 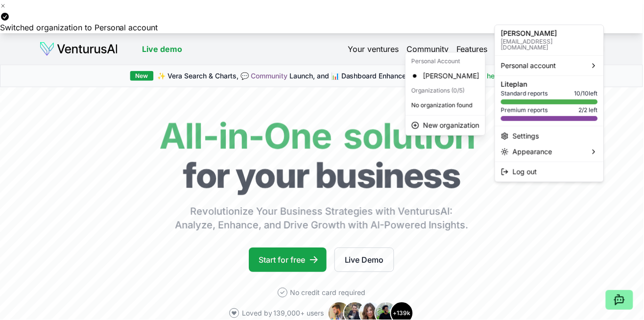 What do you see at coordinates (529, 66) in the screenshot?
I see `span: Personal account` at bounding box center [529, 66].